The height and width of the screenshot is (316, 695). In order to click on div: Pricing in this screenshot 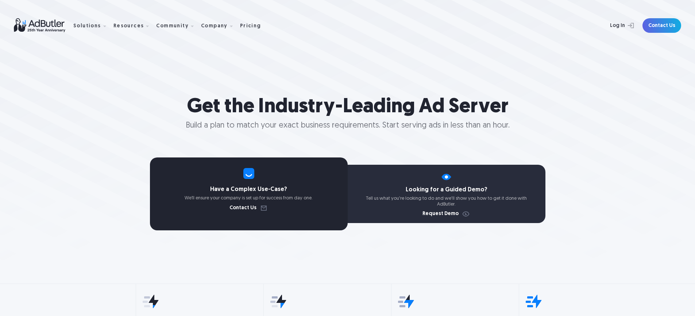, I will do `click(251, 26)`.